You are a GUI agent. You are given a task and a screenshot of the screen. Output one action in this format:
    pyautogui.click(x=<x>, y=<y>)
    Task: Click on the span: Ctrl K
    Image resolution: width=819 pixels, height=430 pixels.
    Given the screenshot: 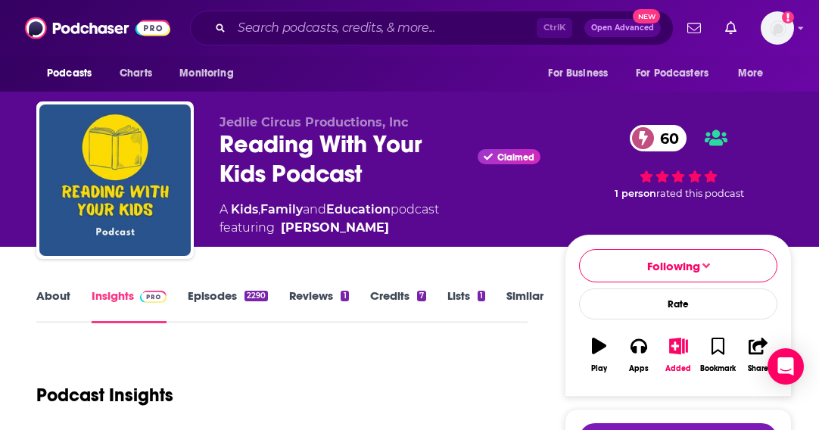 What is the action you would take?
    pyautogui.click(x=554, y=28)
    